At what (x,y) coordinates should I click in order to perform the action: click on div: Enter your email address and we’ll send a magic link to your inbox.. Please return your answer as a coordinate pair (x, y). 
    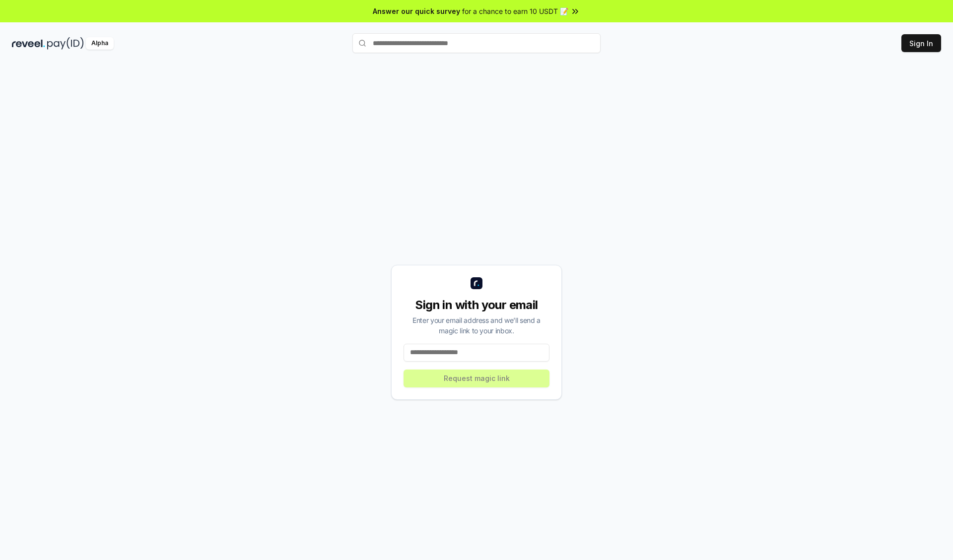
    Looking at the image, I should click on (476, 325).